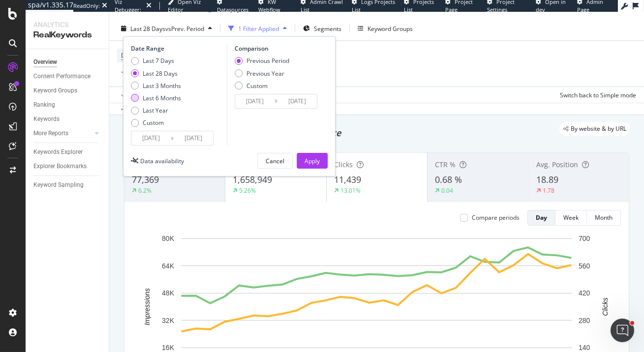 The width and height of the screenshot is (644, 352). Describe the element at coordinates (322, 28) in the screenshot. I see `button: Segments` at that location.